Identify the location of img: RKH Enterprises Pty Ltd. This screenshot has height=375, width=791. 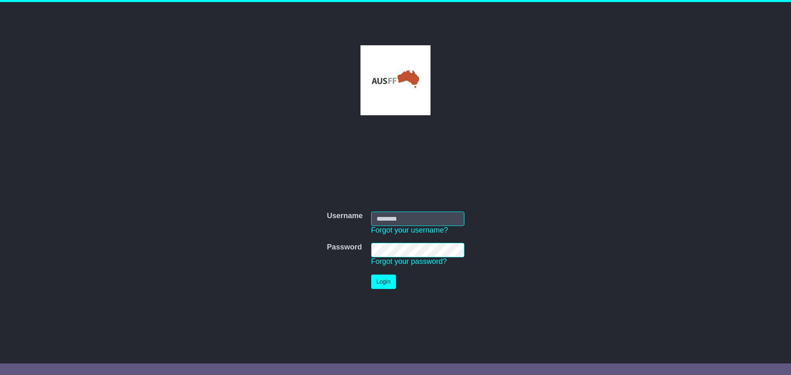
(396, 80).